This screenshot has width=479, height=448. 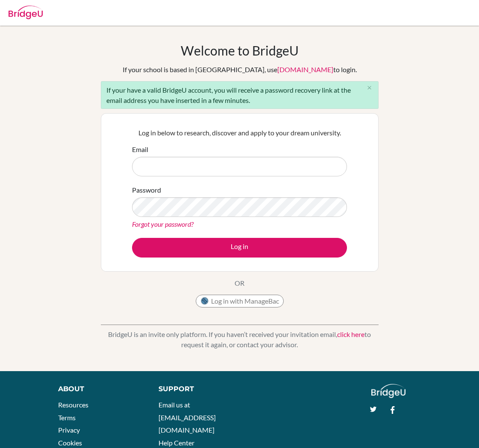 I want to click on i: close, so click(x=369, y=87).